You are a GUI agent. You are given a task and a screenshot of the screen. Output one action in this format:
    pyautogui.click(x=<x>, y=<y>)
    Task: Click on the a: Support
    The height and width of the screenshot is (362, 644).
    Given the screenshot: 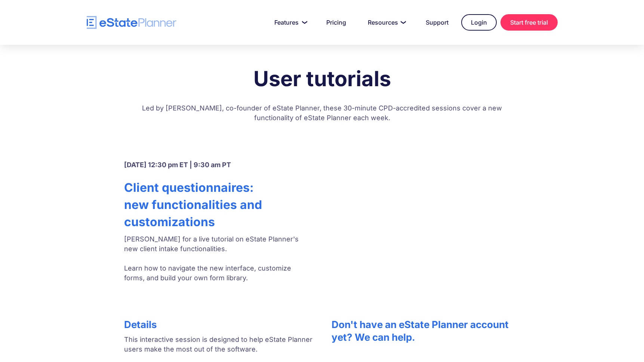 What is the action you would take?
    pyautogui.click(x=437, y=22)
    